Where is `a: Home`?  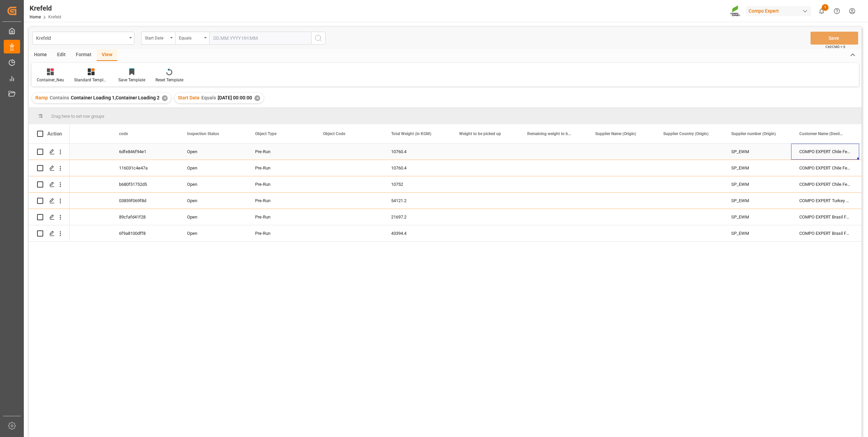
a: Home is located at coordinates (35, 17).